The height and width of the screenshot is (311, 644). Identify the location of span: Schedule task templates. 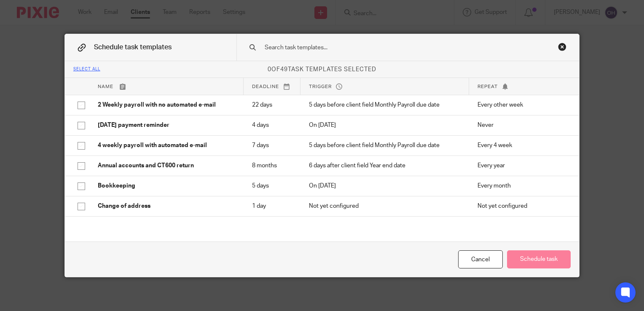
(133, 47).